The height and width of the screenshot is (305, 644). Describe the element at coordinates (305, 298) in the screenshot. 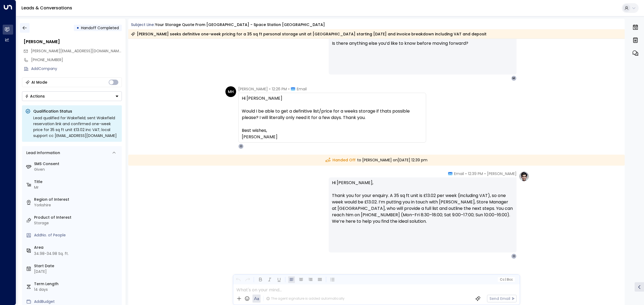

I see `div: The agent signature is added automatically` at that location.